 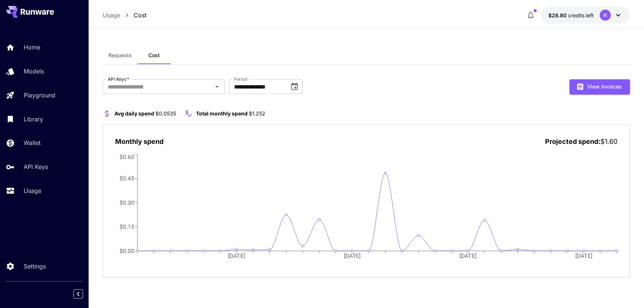 I want to click on span: credits left, so click(x=581, y=15).